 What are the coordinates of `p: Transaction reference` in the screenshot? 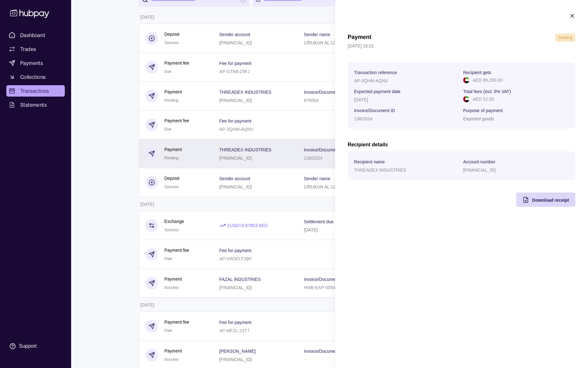 It's located at (376, 73).